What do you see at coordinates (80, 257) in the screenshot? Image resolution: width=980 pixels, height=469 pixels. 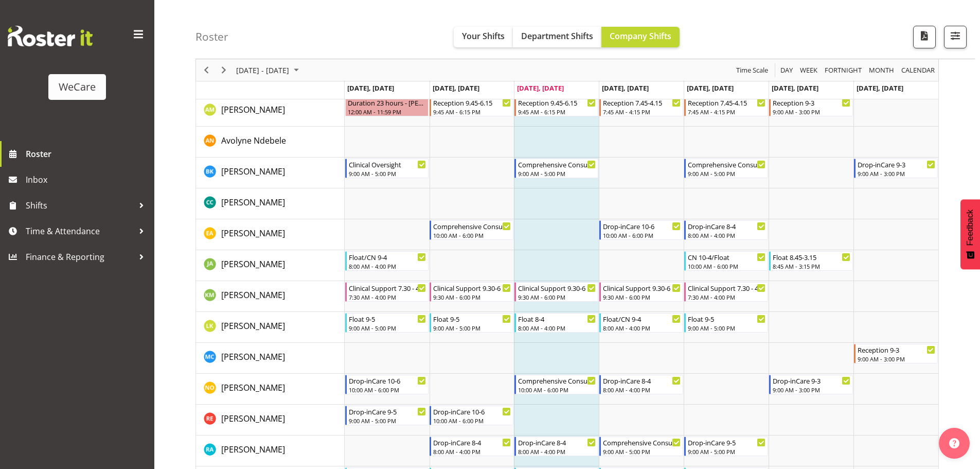 I see `span: Finance & Reporting` at bounding box center [80, 257].